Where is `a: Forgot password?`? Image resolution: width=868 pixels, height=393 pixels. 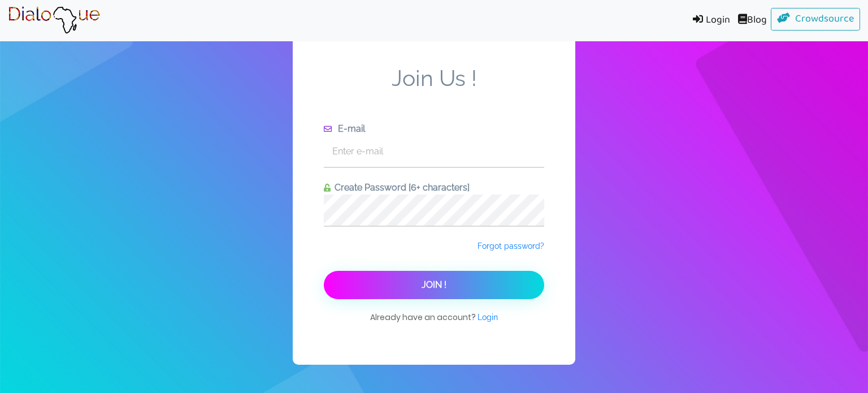 a: Forgot password? is located at coordinates (511, 246).